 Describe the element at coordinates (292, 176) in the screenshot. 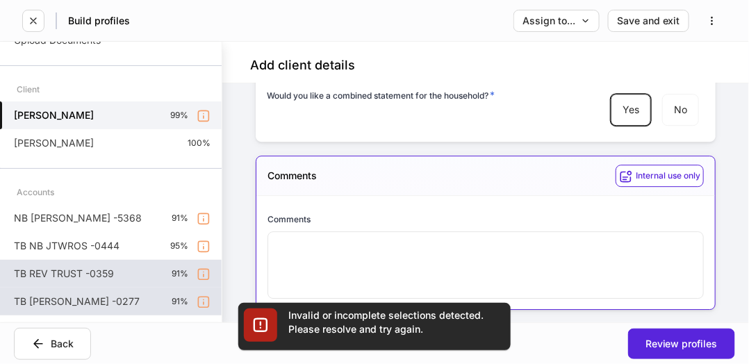

I see `h5: Comments` at that location.